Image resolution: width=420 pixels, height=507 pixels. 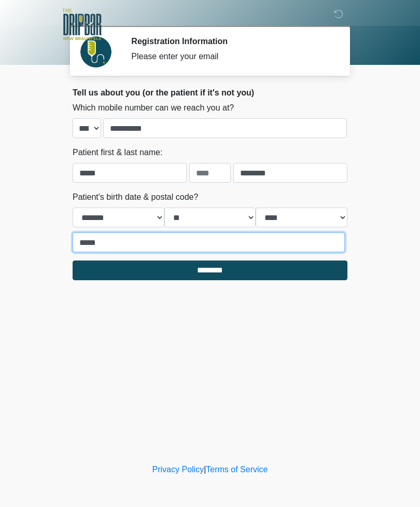 I want to click on div: Please enter your email, so click(x=231, y=57).